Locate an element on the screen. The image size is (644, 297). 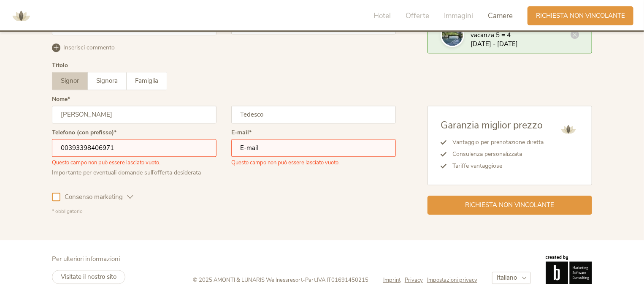
span: Inserisci commento is located at coordinates (89, 48).